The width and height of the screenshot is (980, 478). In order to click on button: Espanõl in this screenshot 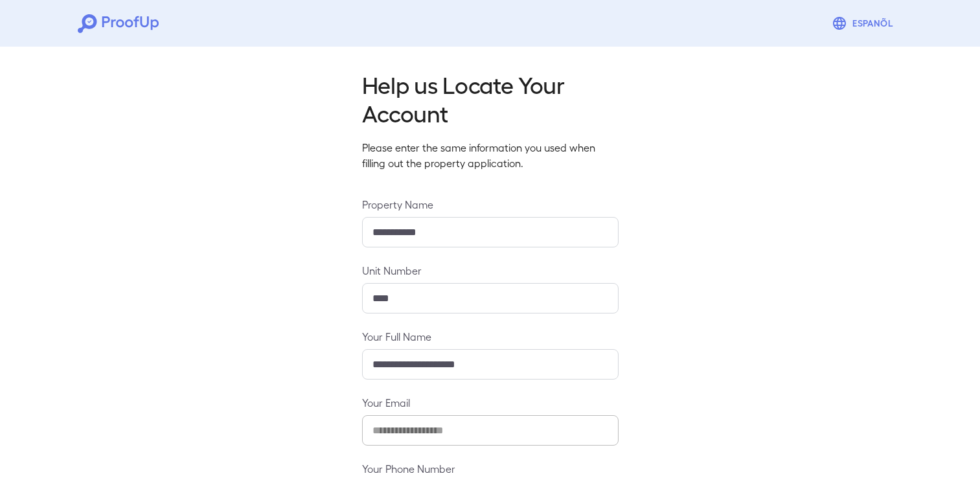, I will do `click(864, 23)`.